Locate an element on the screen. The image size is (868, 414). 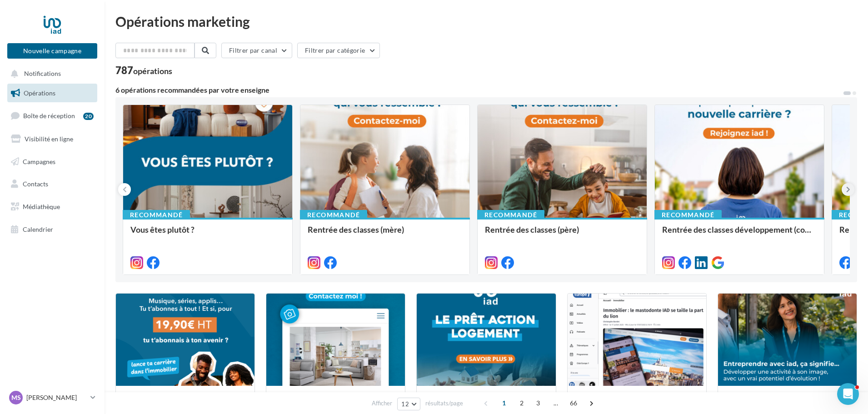
span: résultats/page is located at coordinates (444, 403).